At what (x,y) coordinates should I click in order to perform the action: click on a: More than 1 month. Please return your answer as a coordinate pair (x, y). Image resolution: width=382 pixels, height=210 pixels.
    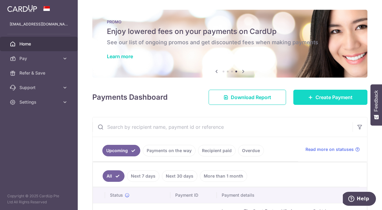
    Looking at the image, I should click on (223, 176).